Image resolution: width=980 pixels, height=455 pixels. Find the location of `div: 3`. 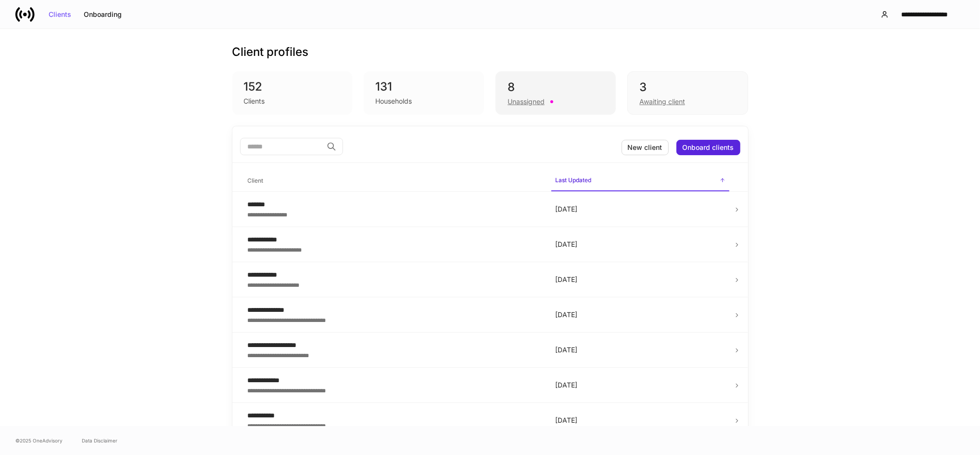

div: 3 is located at coordinates (688, 87).